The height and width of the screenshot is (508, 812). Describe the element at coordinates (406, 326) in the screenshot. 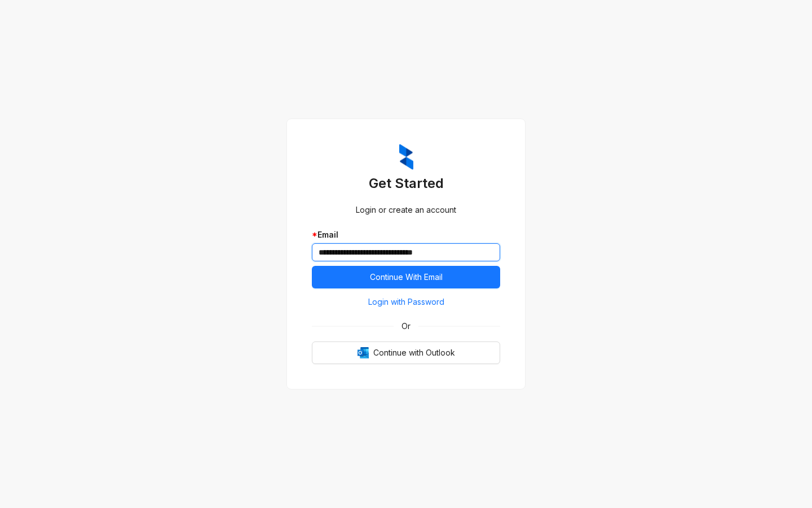

I see `span: Or` at that location.